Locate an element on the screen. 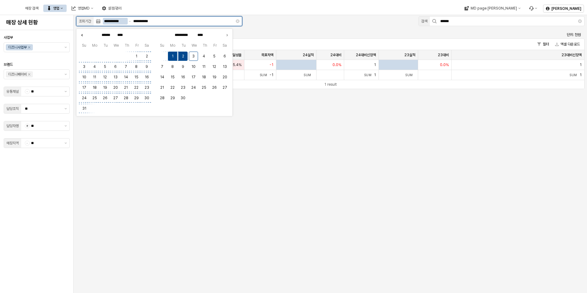  button: 2025-08-30 is located at coordinates (147, 98).